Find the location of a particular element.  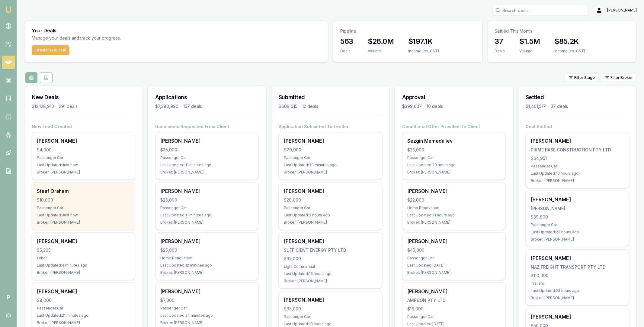

h3: $26.0M is located at coordinates (381, 41).